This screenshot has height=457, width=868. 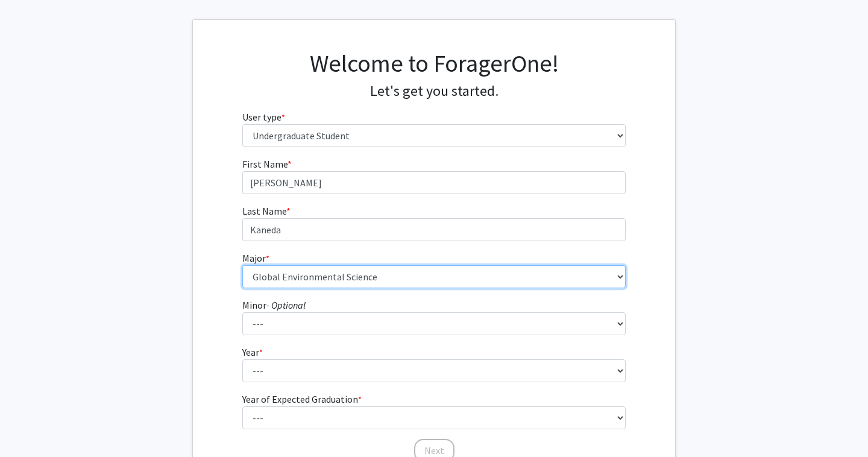 I want to click on label: Year of Expected Graduation, so click(x=302, y=399).